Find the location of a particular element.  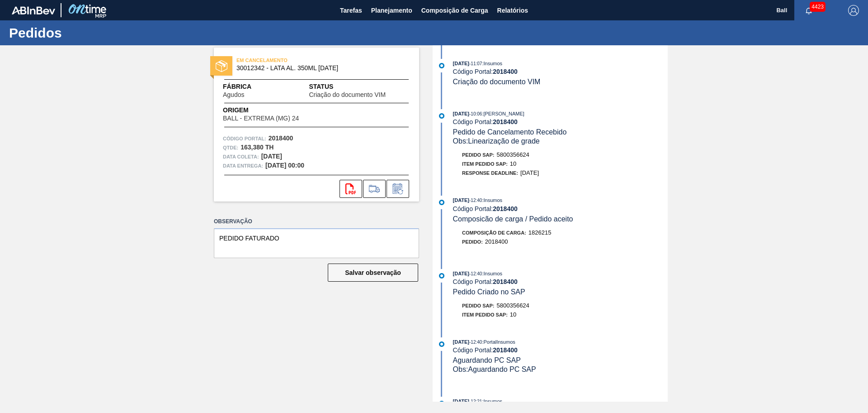

span: : PortalInsumos is located at coordinates (498, 342).